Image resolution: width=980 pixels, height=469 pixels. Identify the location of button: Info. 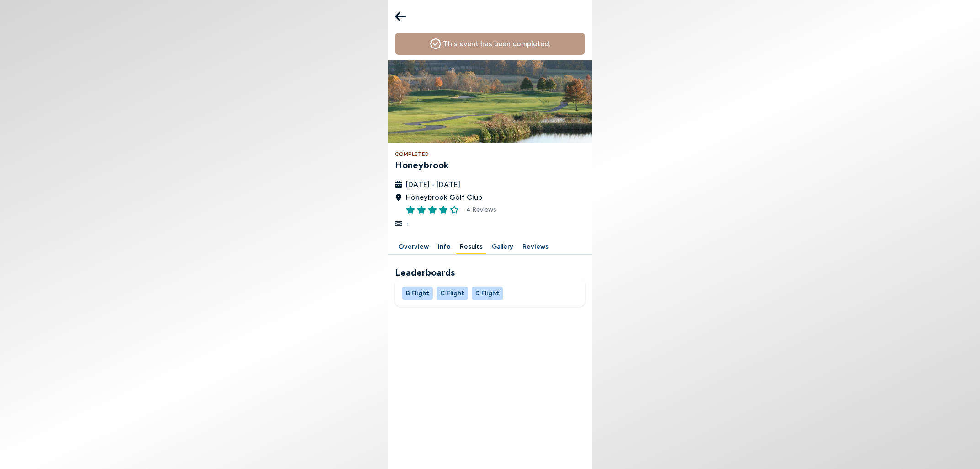
(444, 247).